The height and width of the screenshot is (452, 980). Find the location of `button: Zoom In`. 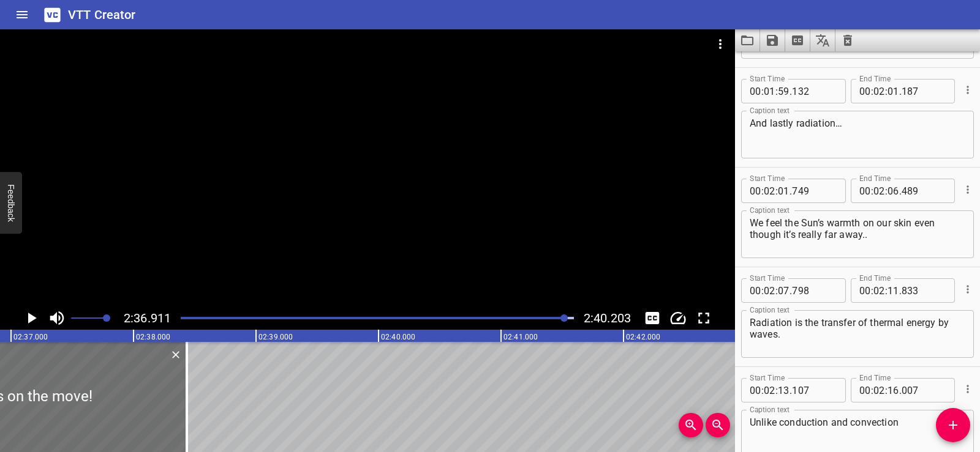

button: Zoom In is located at coordinates (691, 425).